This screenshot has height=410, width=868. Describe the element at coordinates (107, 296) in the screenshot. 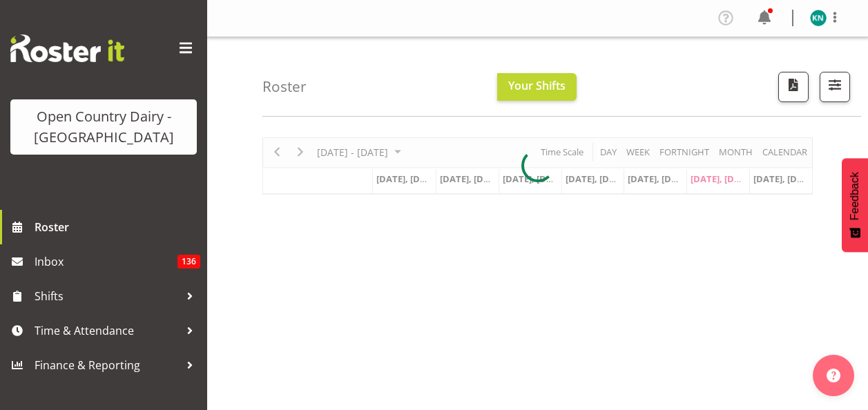

I see `span: Shifts` at that location.